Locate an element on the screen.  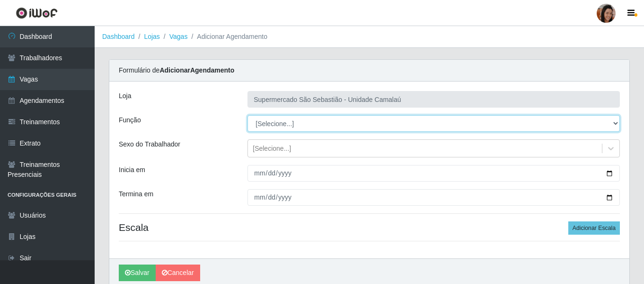
label: Termina em is located at coordinates (136, 194).